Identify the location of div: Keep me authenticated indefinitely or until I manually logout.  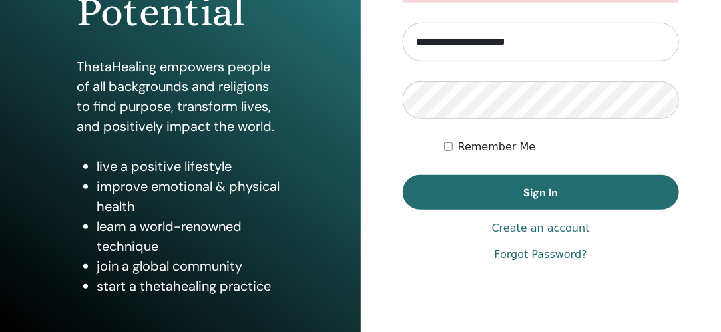
(561, 147).